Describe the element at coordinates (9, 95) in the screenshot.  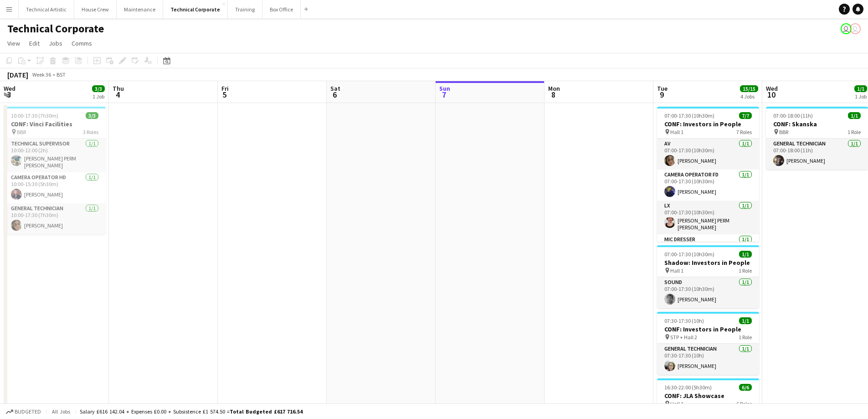
I see `span: 3` at that location.